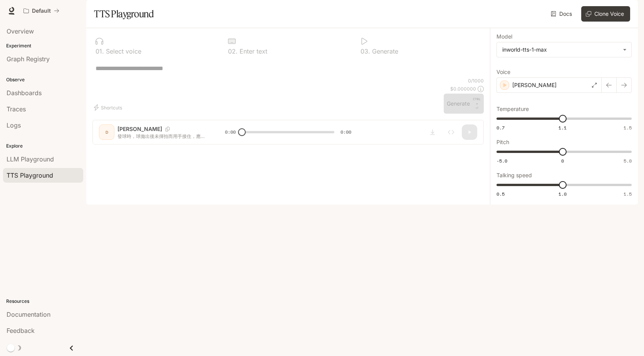 The image size is (644, 356). I want to click on p: Temperature, so click(513, 109).